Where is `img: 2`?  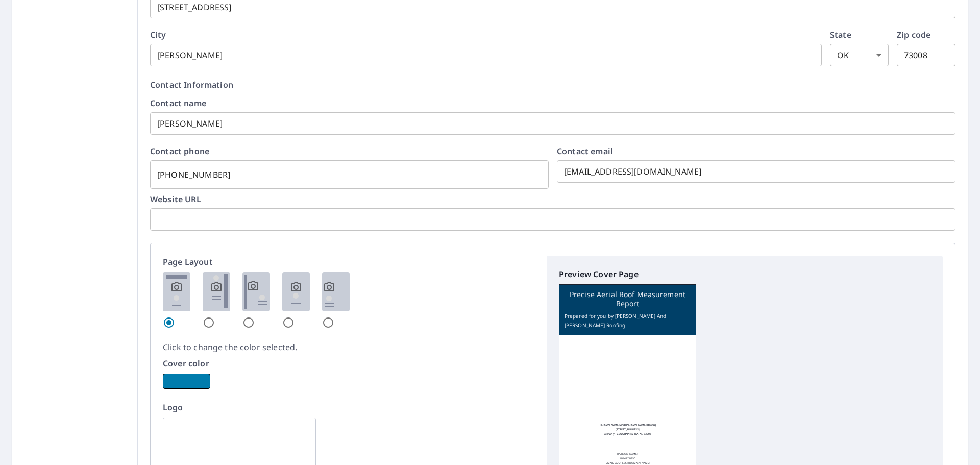 img: 2 is located at coordinates (217, 291).